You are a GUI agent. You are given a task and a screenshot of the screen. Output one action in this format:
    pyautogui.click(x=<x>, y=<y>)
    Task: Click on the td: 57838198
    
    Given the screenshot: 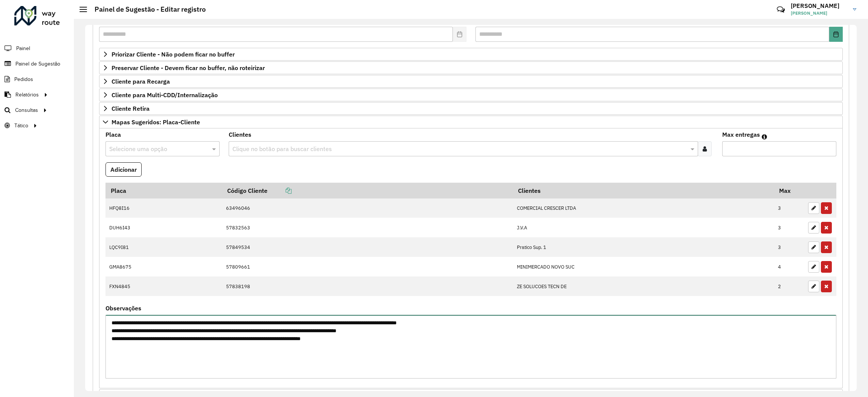 What is the action you would take?
    pyautogui.click(x=367, y=286)
    